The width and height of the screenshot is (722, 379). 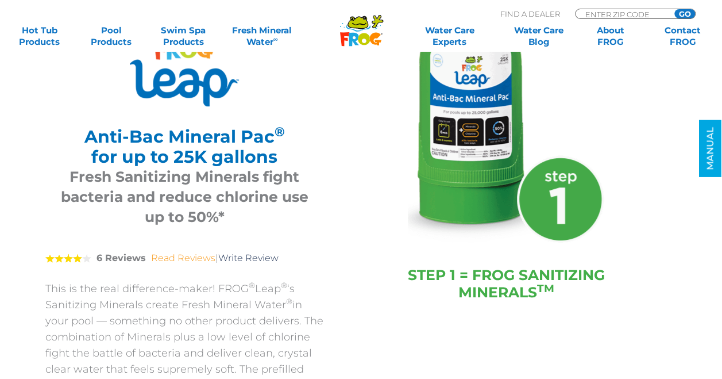 I want to click on strong: 6 Reviews, so click(x=121, y=257).